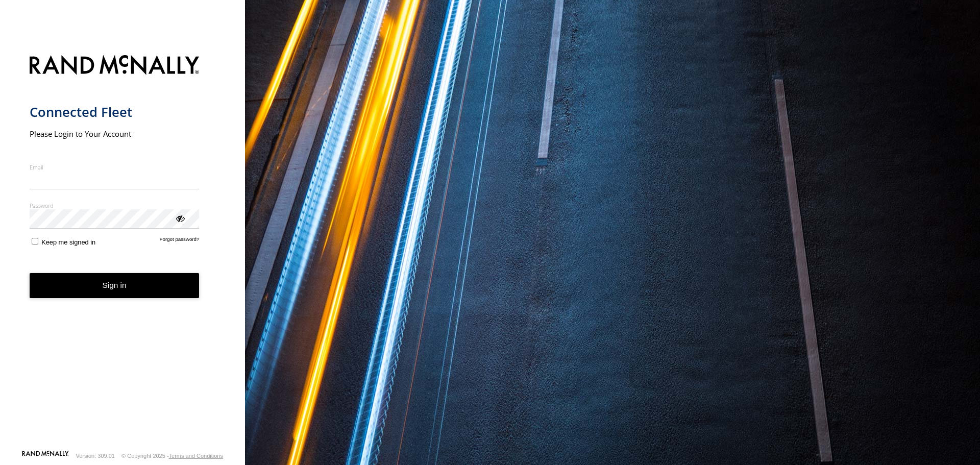 This screenshot has width=980, height=465. I want to click on label: Password, so click(114, 205).